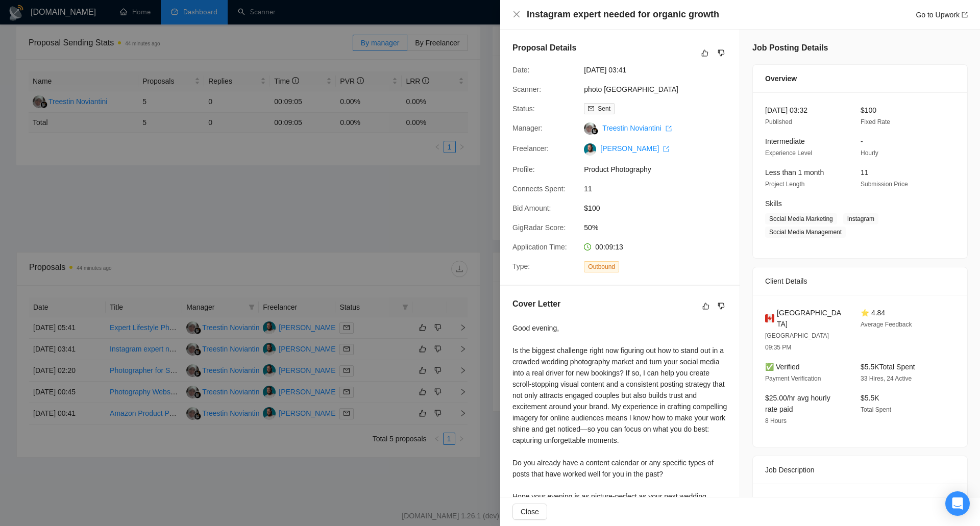 Image resolution: width=980 pixels, height=526 pixels. Describe the element at coordinates (860, 470) in the screenshot. I see `div: Job Description` at that location.